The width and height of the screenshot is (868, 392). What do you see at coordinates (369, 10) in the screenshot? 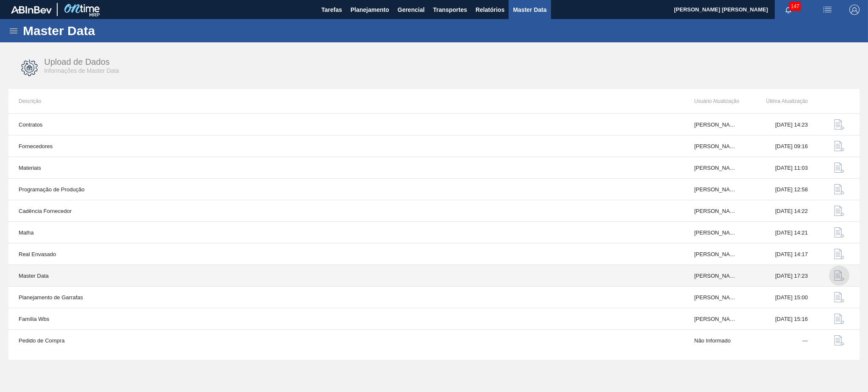
I see `span: Planejamento` at bounding box center [369, 10].